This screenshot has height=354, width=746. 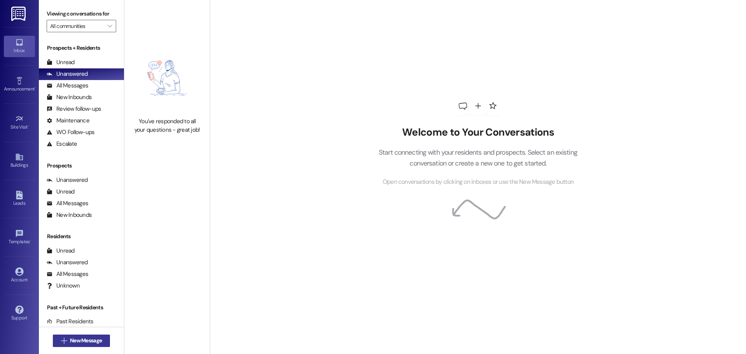 What do you see at coordinates (478, 158) in the screenshot?
I see `p: Start connecting with your residents and prospects. Select an existing conversation or create a n...` at bounding box center [478, 158].